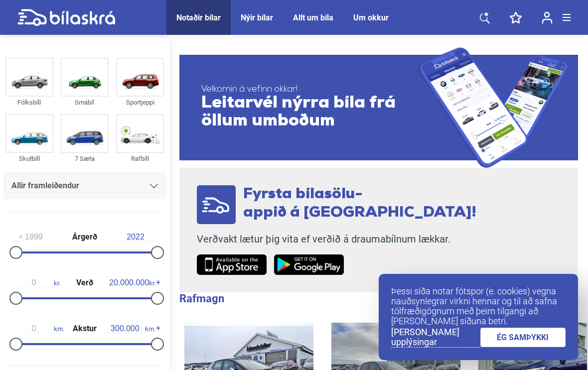 The width and height of the screenshot is (588, 370). I want to click on div: Nýir bílar, so click(257, 17).